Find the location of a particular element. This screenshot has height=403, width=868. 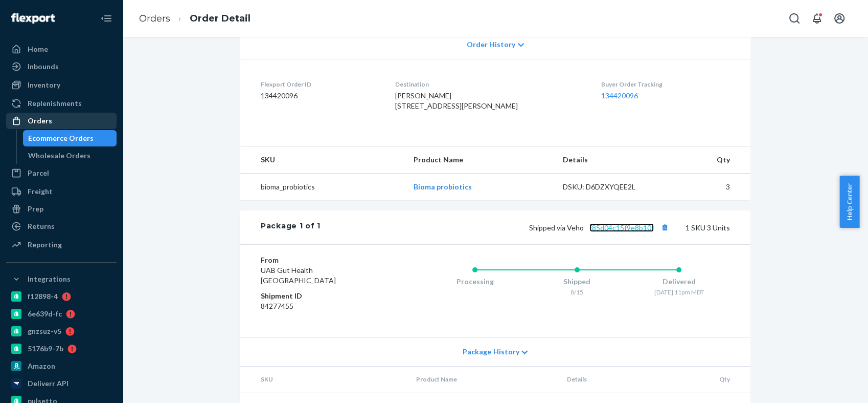

div: Freight is located at coordinates (40, 192).